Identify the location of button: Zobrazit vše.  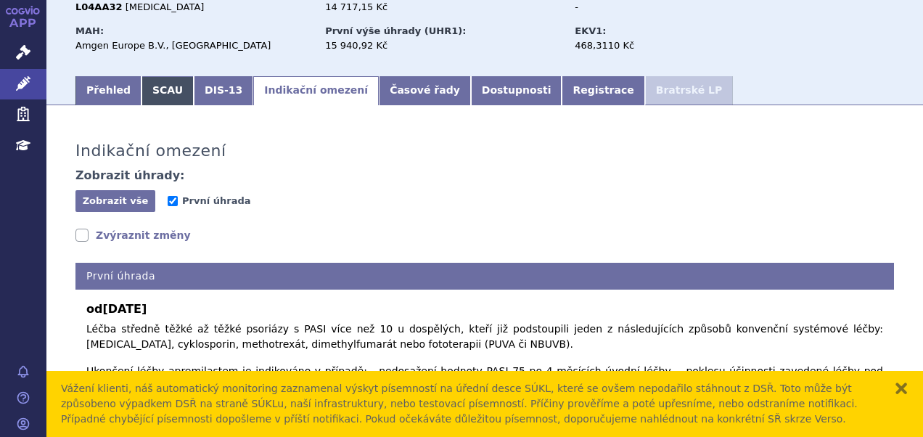
(115, 201).